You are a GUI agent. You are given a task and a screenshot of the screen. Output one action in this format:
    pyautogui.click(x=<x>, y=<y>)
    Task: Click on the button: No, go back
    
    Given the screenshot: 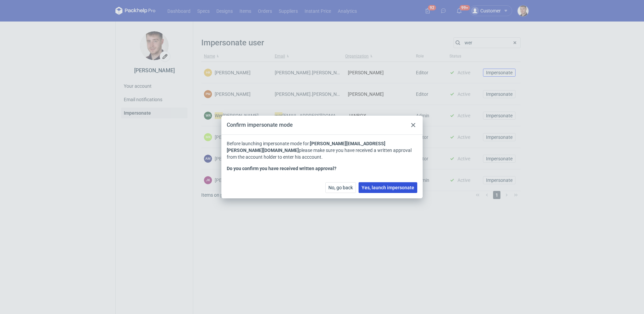 What is the action you would take?
    pyautogui.click(x=341, y=187)
    